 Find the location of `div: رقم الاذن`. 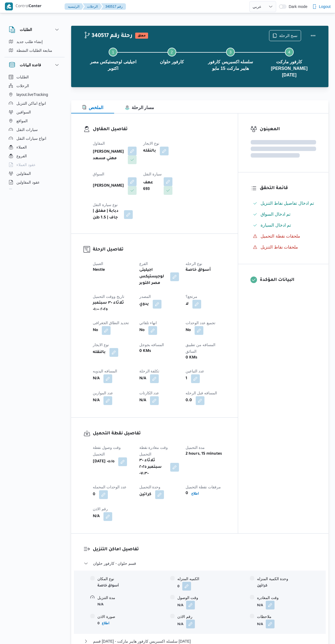

div: رقم الاذن is located at coordinates (212, 617).